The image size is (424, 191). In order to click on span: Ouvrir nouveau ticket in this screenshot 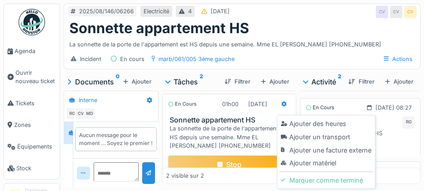, I will do `click(36, 77)`.